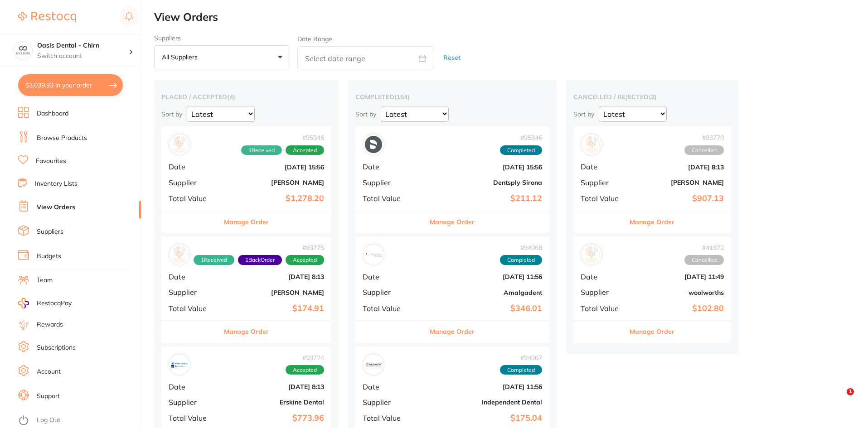 This screenshot has width=868, height=428. I want to click on a: Dashboard, so click(53, 113).